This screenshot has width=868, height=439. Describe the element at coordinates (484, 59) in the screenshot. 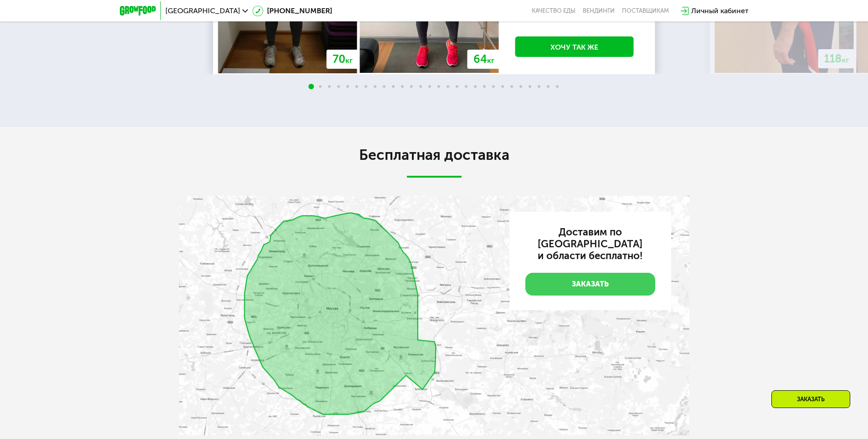

I see `div: 64` at that location.